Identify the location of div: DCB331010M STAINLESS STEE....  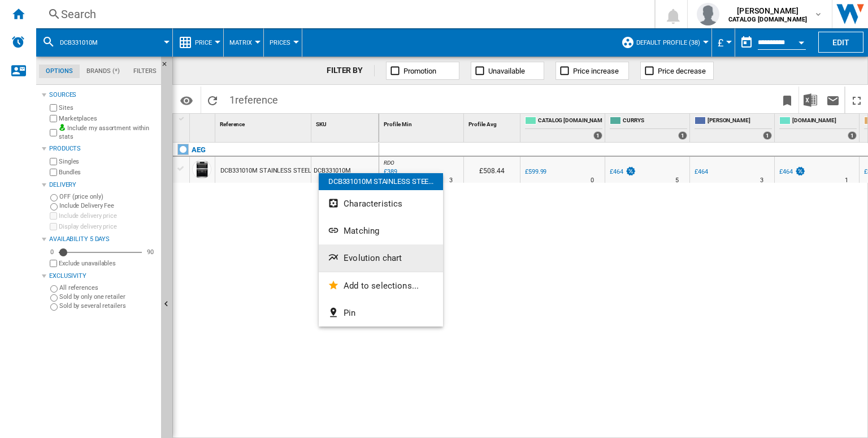
(381, 181).